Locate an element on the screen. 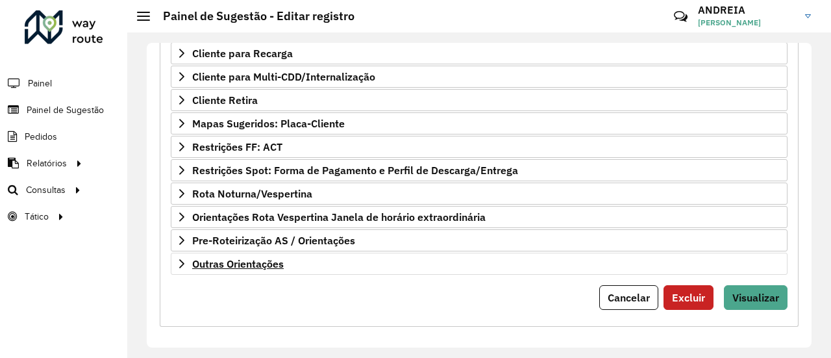  a: Restrições Spot: Forma de Pagamento e Perfil de Descarga/Entrega is located at coordinates (479, 170).